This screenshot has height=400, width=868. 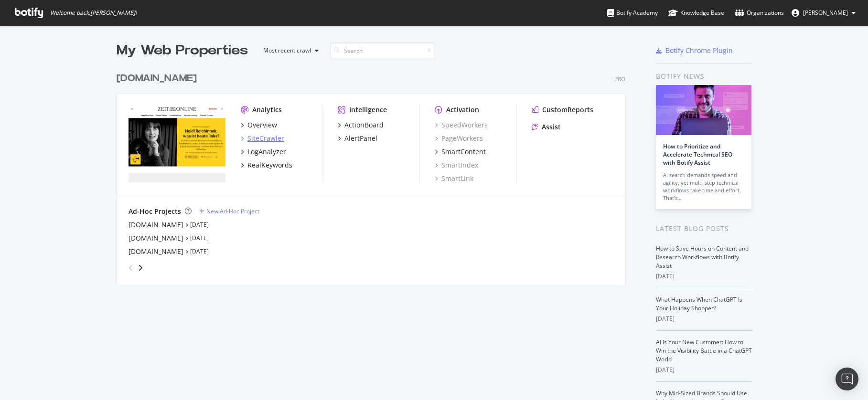 What do you see at coordinates (620, 79) in the screenshot?
I see `div: Pro` at bounding box center [620, 79].